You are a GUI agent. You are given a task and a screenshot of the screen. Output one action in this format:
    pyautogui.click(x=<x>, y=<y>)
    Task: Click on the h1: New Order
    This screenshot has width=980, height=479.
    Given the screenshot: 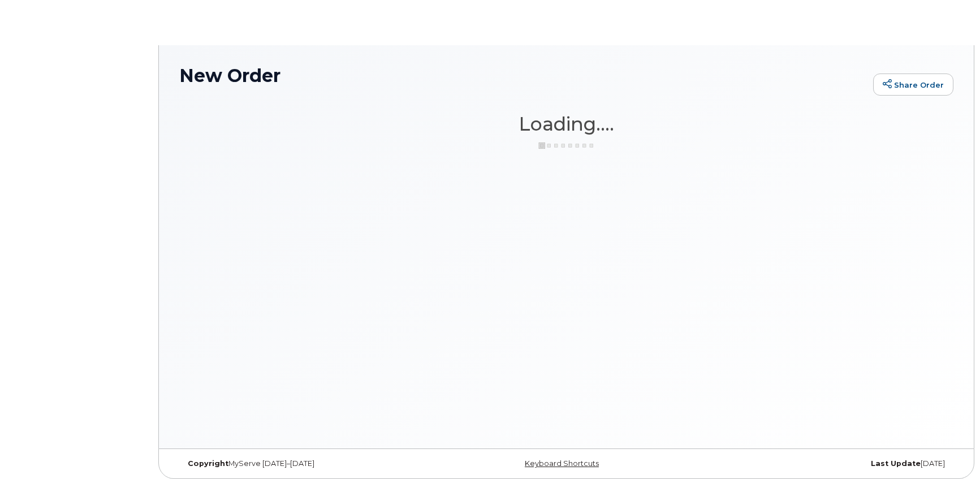 What is the action you would take?
    pyautogui.click(x=523, y=75)
    